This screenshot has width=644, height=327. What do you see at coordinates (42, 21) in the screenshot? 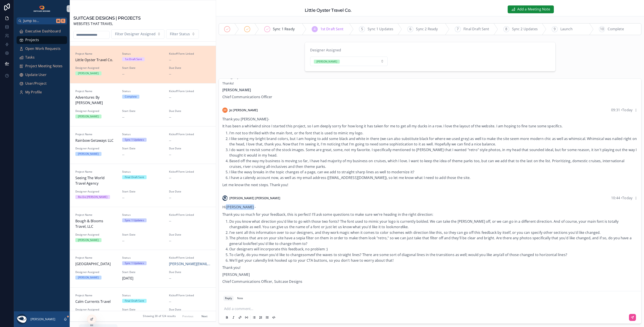
I see `button: Jump to...K` at bounding box center [42, 21].